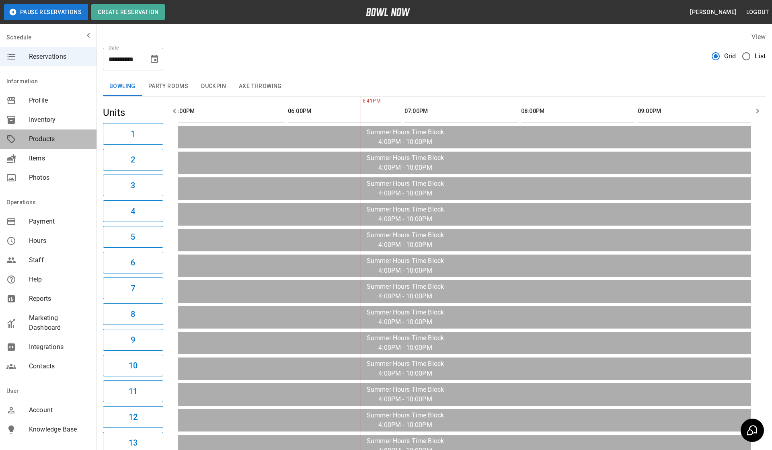  I want to click on span: Help, so click(60, 280).